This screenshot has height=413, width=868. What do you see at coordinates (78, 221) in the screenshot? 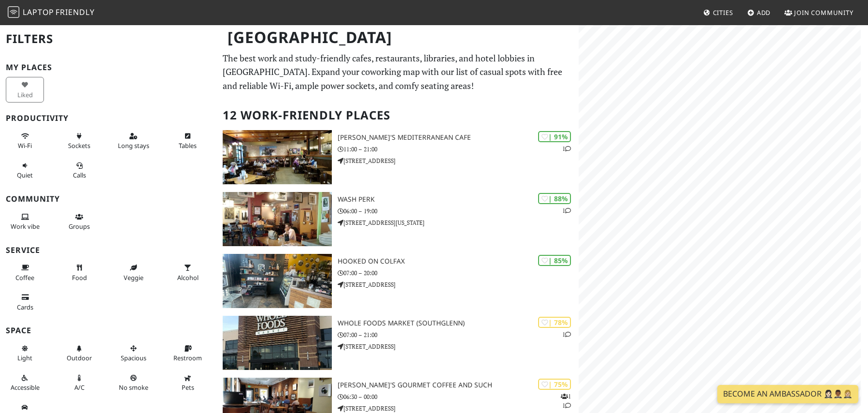
I see `button: Groups` at bounding box center [78, 221].